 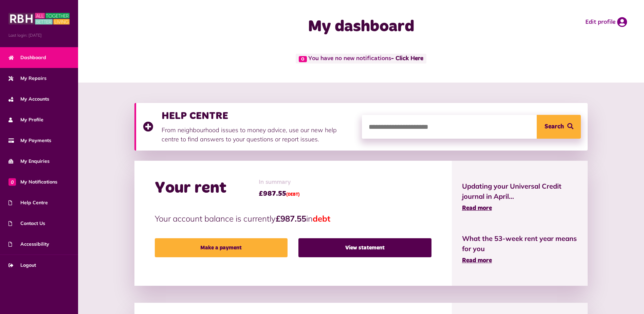 I want to click on a: Edit profile, so click(x=606, y=22).